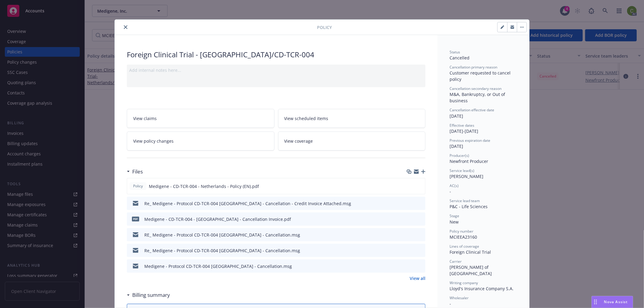 The image size is (644, 308). I want to click on span: View scheduled items, so click(307, 118).